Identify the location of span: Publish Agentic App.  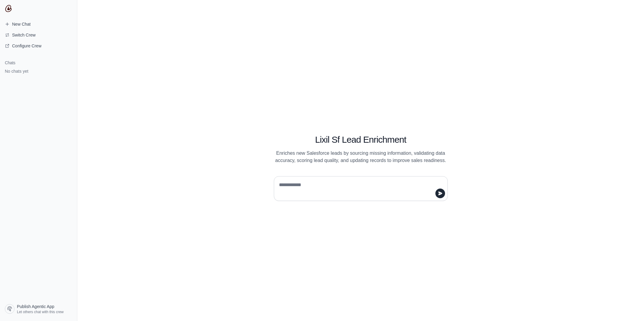
(36, 306).